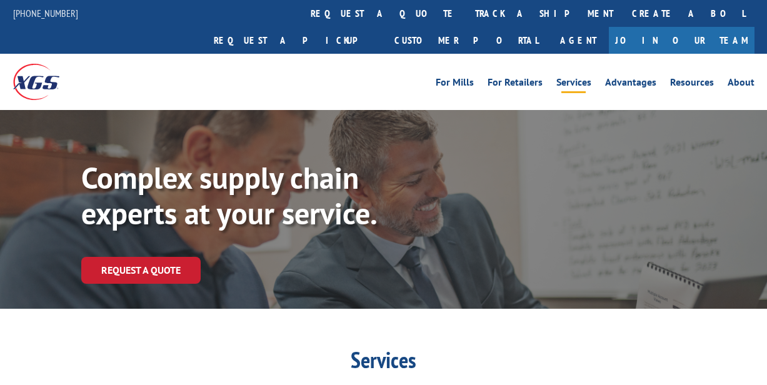 This screenshot has width=767, height=385. What do you see at coordinates (294, 40) in the screenshot?
I see `a: Request a pickup` at bounding box center [294, 40].